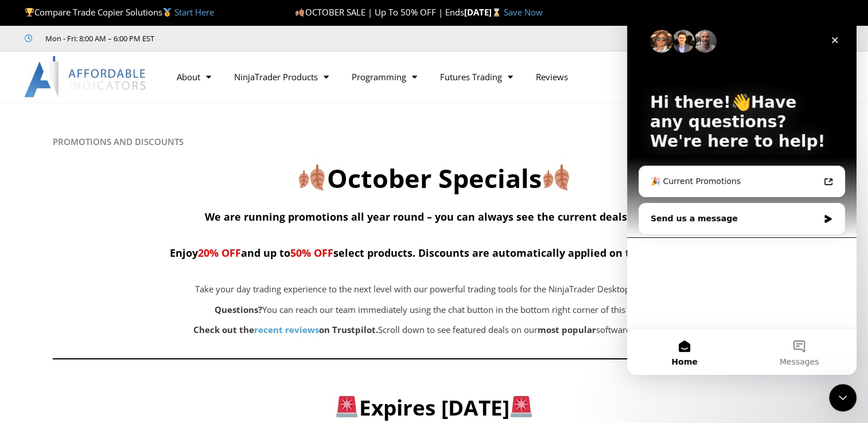 The image size is (868, 423). I want to click on a: Save Now, so click(523, 12).